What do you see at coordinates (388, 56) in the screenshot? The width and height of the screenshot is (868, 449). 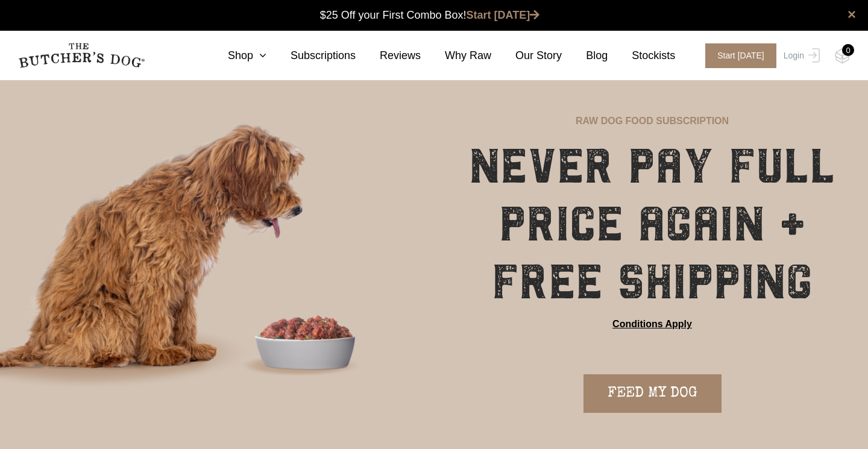 I see `a: Reviews` at bounding box center [388, 56].